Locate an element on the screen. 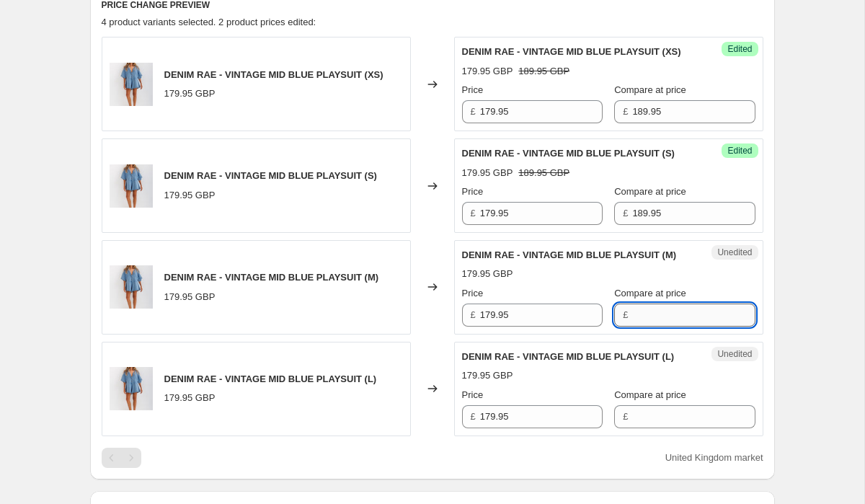 The image size is (865, 504). nav: Pagination is located at coordinates (121, 458).